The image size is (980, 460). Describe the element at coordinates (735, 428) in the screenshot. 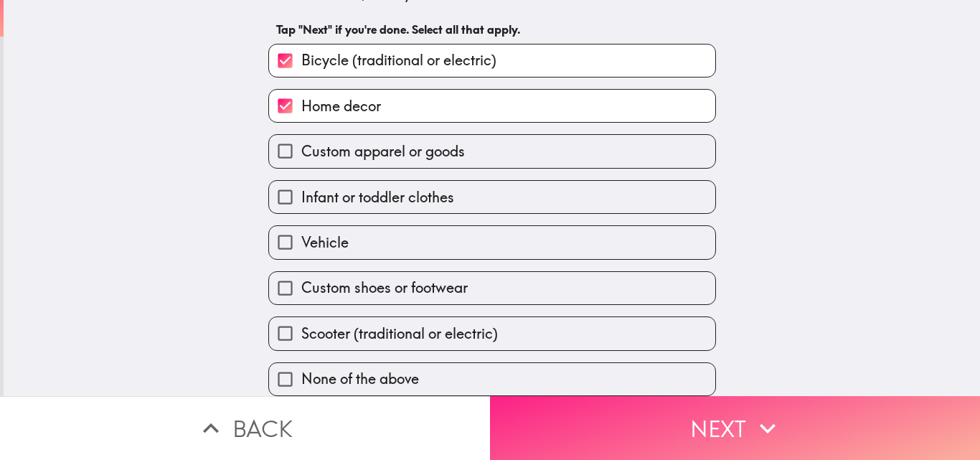

I see `button: Next` at that location.